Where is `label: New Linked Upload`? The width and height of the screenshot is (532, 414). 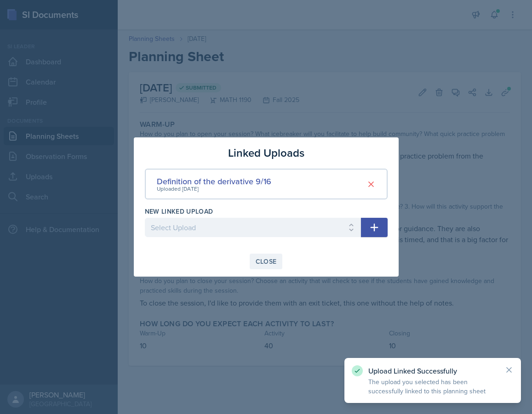 label: New Linked Upload is located at coordinates (179, 211).